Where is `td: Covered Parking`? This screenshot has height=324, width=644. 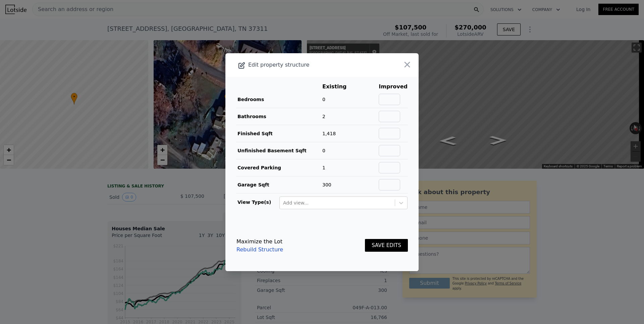
td: Covered Parking is located at coordinates (279, 167).